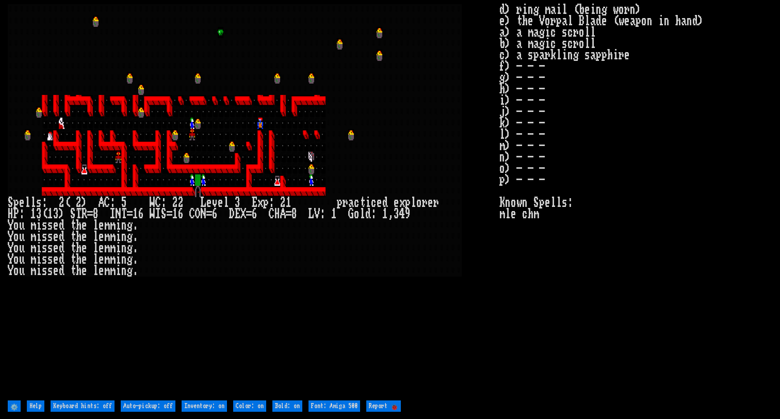  I want to click on div: x, so click(402, 203).